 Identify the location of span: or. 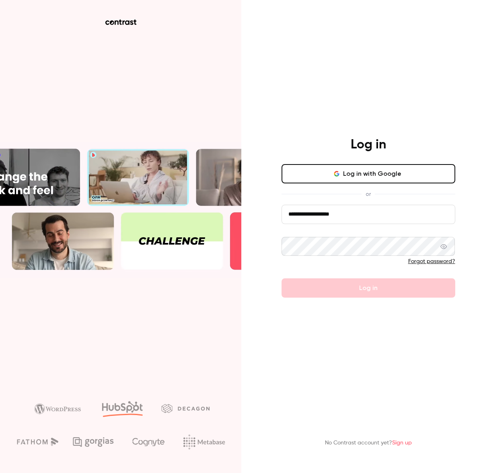
(368, 194).